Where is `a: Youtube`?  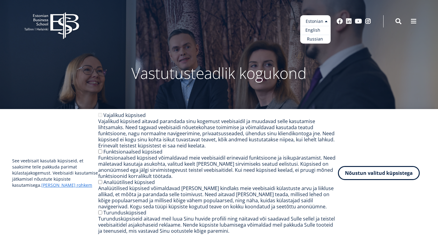
a: Youtube is located at coordinates (358, 21).